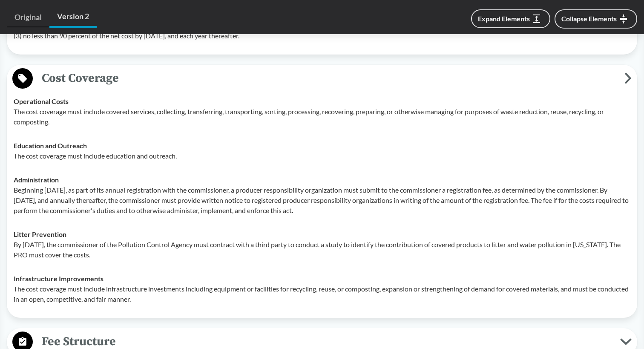 The image size is (644, 349). What do you see at coordinates (596, 19) in the screenshot?
I see `button: Collapse Elements` at bounding box center [596, 19].